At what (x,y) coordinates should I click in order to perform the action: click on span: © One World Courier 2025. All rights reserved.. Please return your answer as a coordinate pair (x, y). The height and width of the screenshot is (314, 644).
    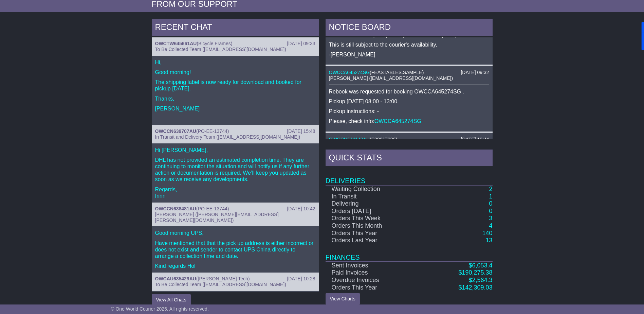
    Looking at the image, I should click on (160, 309).